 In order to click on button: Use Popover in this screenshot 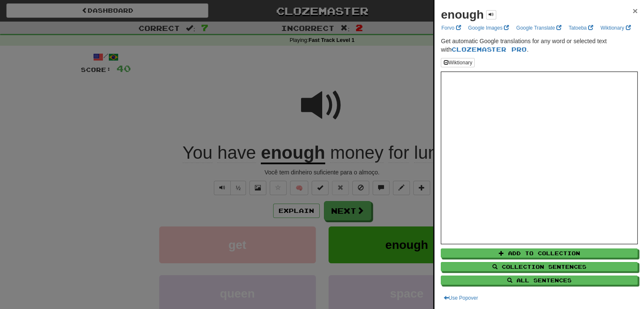, I will do `click(460, 298)`.